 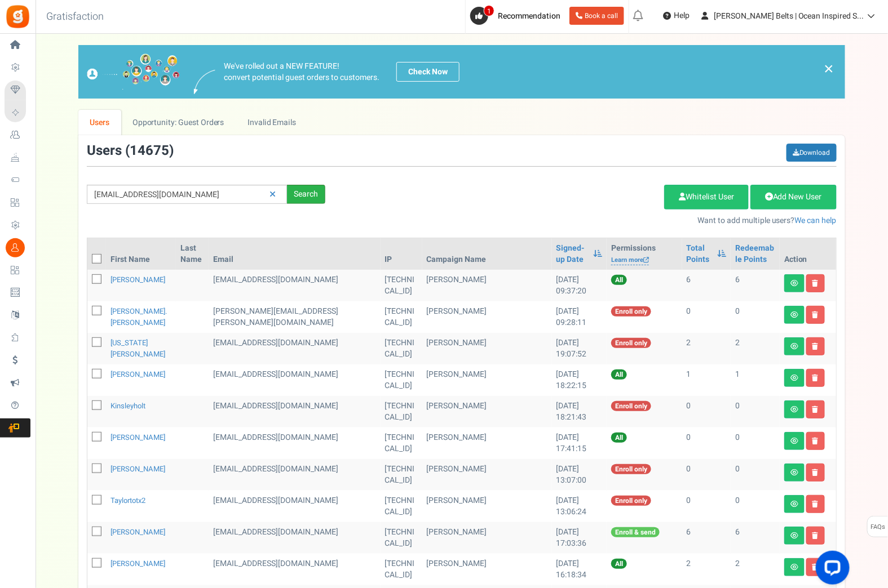 I want to click on a: Redeemable Points, so click(x=755, y=254).